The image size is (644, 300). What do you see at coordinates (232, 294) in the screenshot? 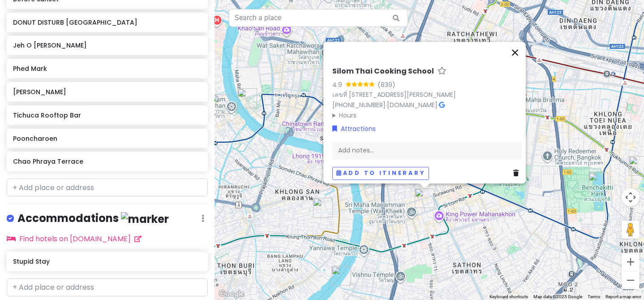
I see `img: Google` at bounding box center [232, 294].